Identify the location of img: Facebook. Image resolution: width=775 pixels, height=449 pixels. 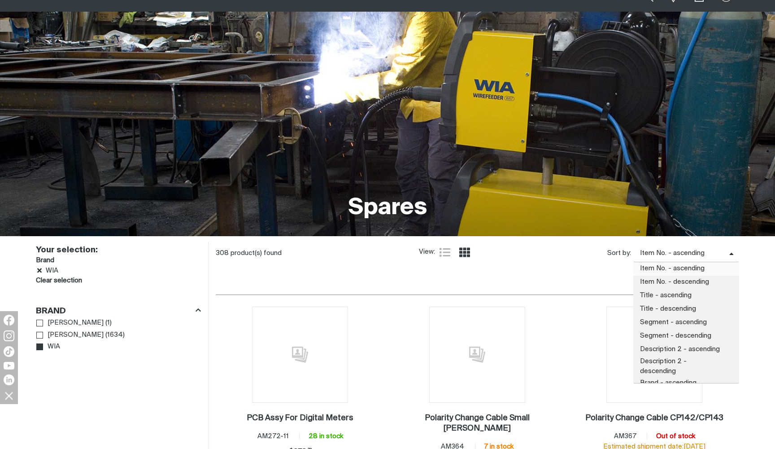
(9, 320).